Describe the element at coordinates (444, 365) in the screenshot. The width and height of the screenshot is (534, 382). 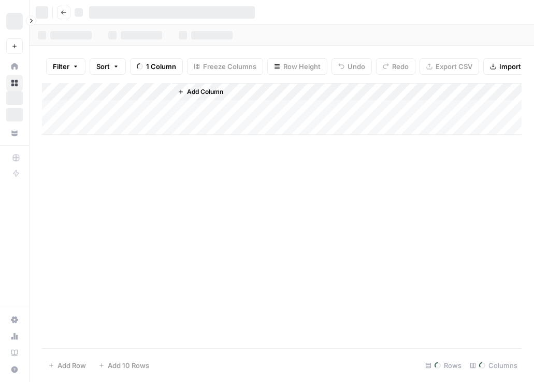
I see `div: Rows` at that location.